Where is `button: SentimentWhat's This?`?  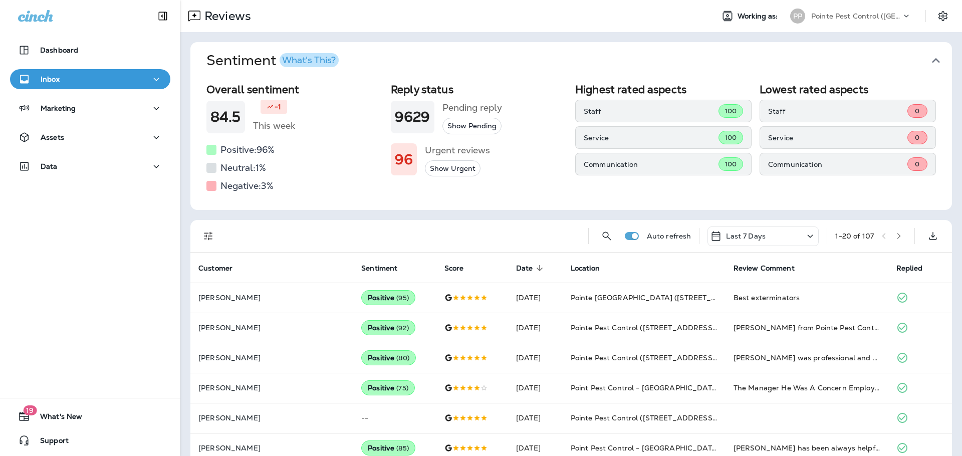
button: SentimentWhat's This? is located at coordinates (579, 61).